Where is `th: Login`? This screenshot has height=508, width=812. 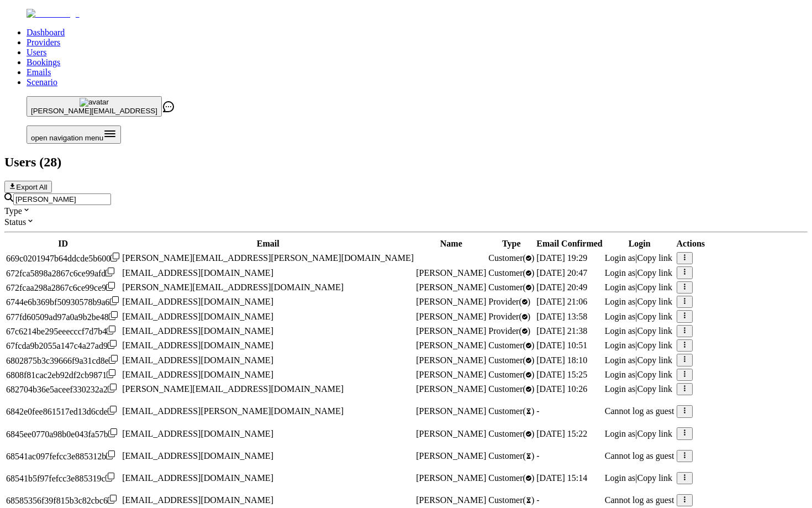
th: Login is located at coordinates (639, 244).